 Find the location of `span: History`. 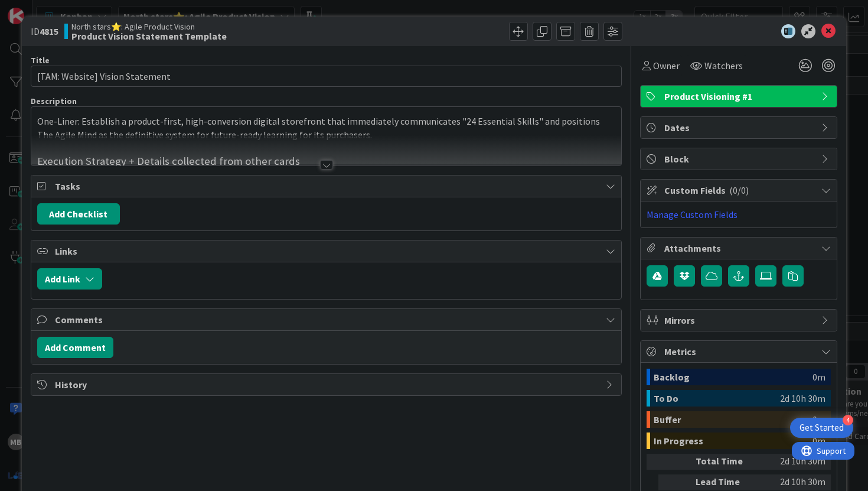

span: History is located at coordinates (327, 385).